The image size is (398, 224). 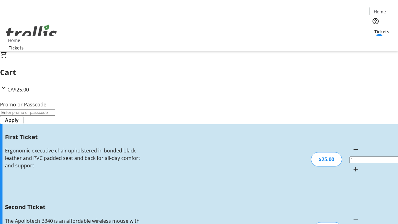 I want to click on div: $25.00, so click(x=327, y=159).